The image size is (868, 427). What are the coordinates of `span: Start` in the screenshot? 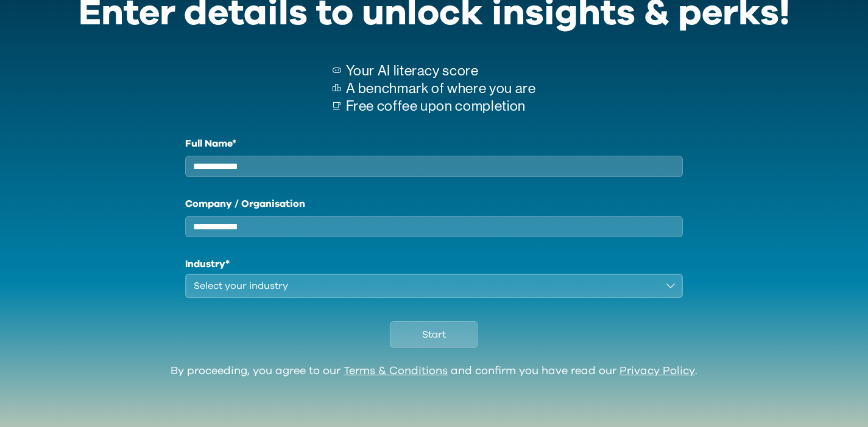 It's located at (434, 335).